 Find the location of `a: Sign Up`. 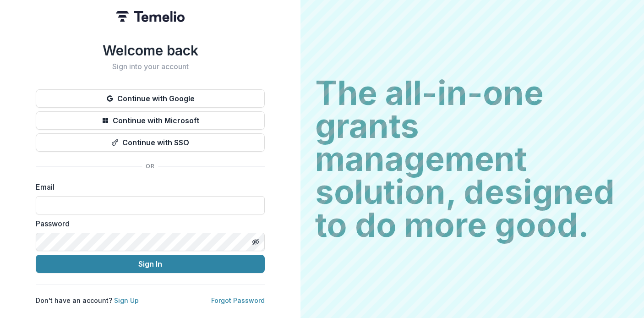

a: Sign Up is located at coordinates (126, 300).